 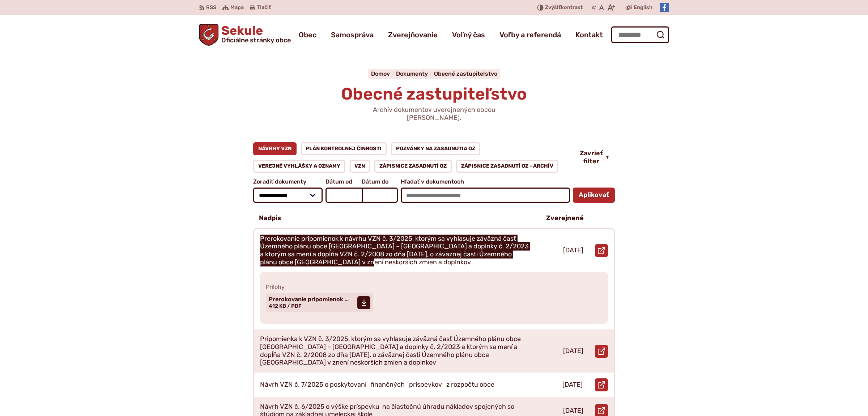 What do you see at coordinates (237, 8) in the screenshot?
I see `span: Mapa` at bounding box center [237, 8].